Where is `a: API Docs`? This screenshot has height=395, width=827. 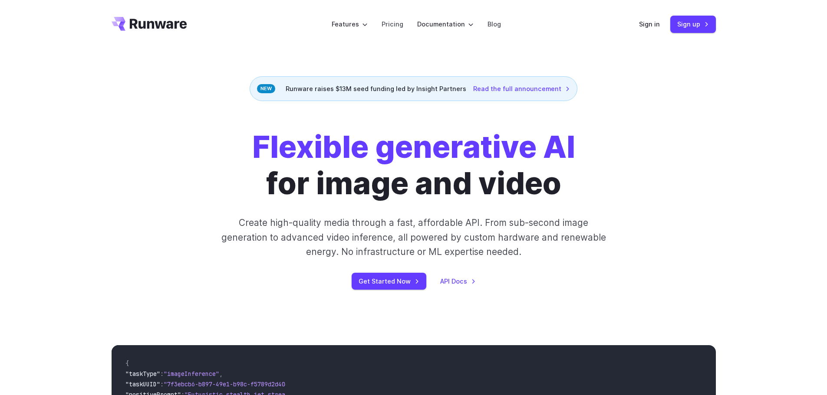
a: API Docs is located at coordinates (458, 281).